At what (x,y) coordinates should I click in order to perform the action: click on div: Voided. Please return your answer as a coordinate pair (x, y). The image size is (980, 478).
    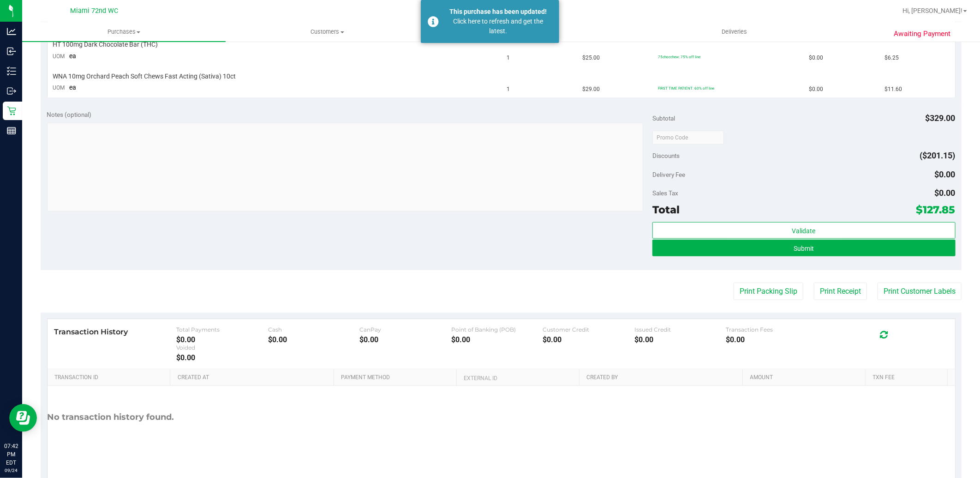
    Looking at the image, I should click on (222, 347).